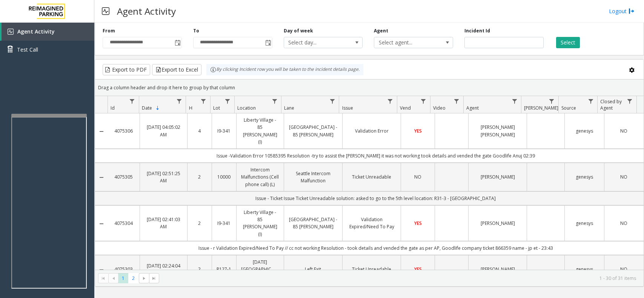  Describe the element at coordinates (179, 101) in the screenshot. I see `a: Date Filter Menu` at that location.